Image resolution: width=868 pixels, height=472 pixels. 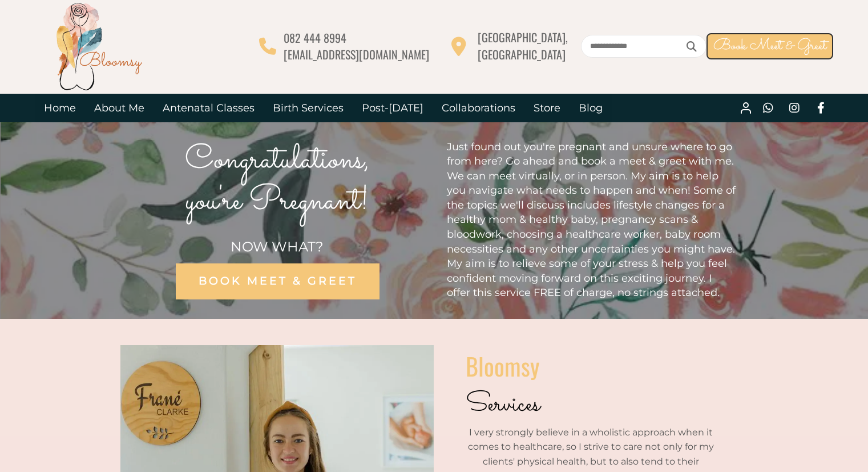 I want to click on a: About Me, so click(x=119, y=108).